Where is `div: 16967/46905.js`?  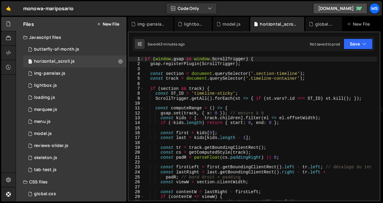 div: 16967/46905.js is located at coordinates (75, 134).